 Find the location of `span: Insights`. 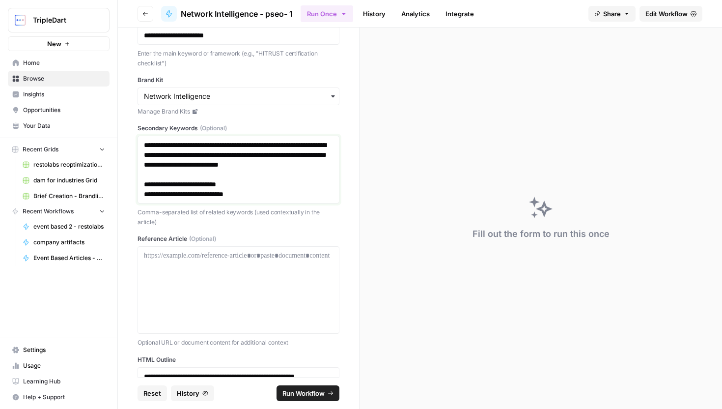

span: Insights is located at coordinates (64, 94).